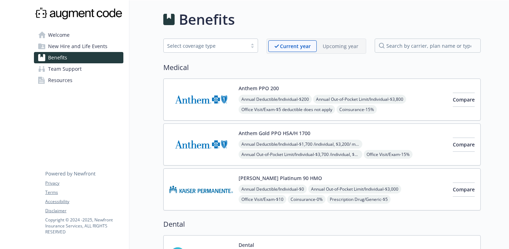 The height and width of the screenshot is (249, 509). Describe the element at coordinates (428, 46) in the screenshot. I see `input: search by carrier, plan name or type` at that location.